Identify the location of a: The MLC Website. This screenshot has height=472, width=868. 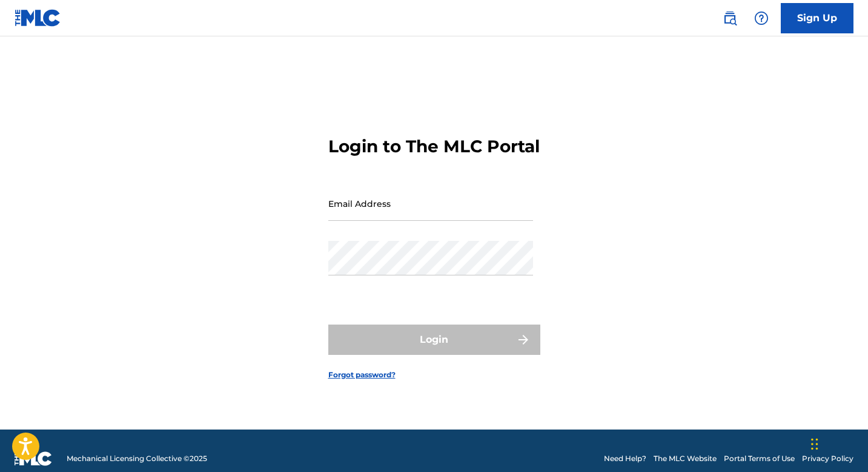
(686, 459).